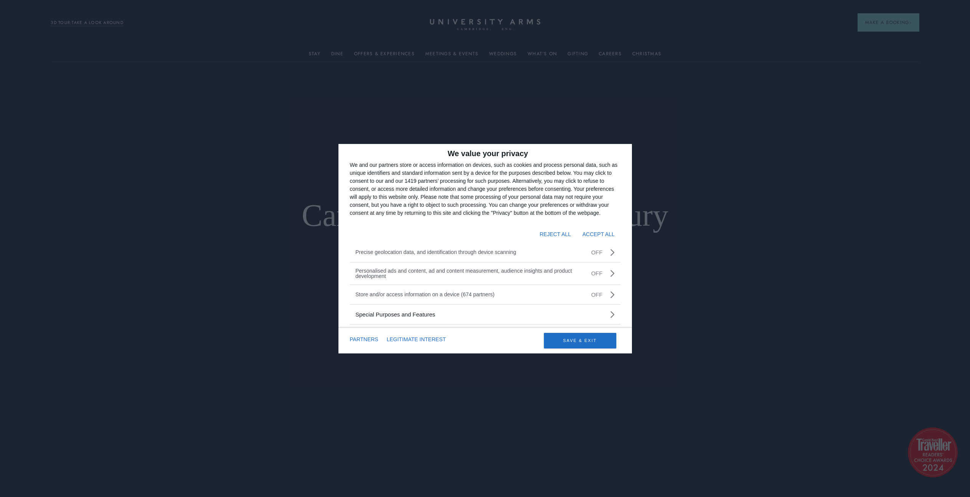 This screenshot has width=970, height=497. Describe the element at coordinates (468, 274) in the screenshot. I see `li: Personalised ads and content, ad and content measurement, audience insights and product development` at that location.